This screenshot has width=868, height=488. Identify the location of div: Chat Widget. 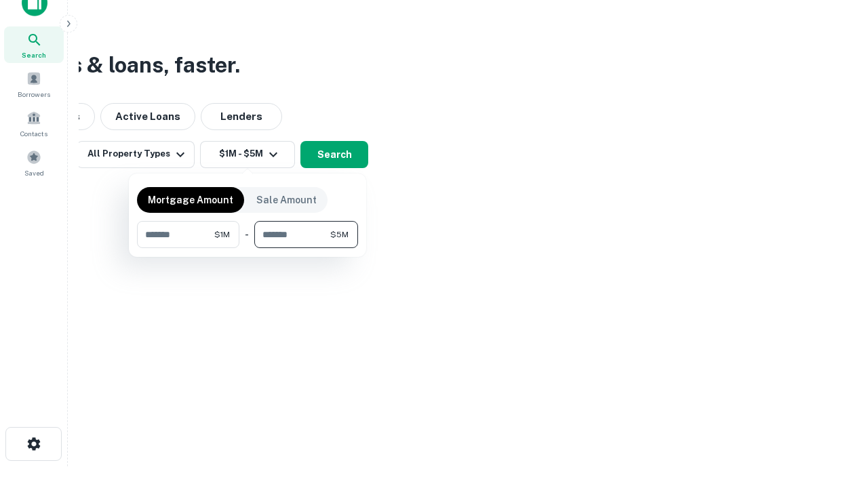
(834, 412).